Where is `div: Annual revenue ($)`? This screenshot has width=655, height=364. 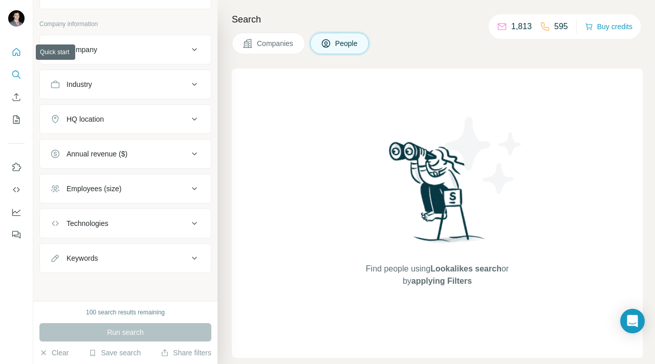
div: Annual revenue ($) is located at coordinates (97, 154).